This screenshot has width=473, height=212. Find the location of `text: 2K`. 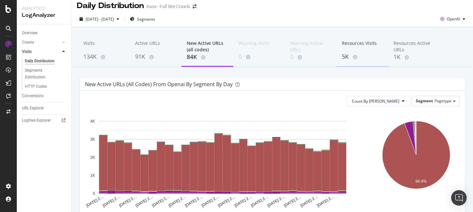

text: 2K is located at coordinates (92, 158).